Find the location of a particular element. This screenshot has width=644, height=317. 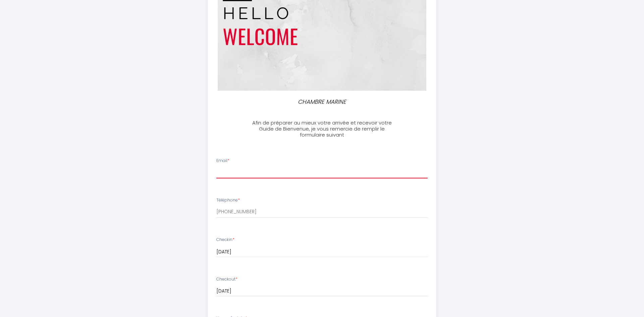

p: CHAMBRE MARINE is located at coordinates (322, 102).